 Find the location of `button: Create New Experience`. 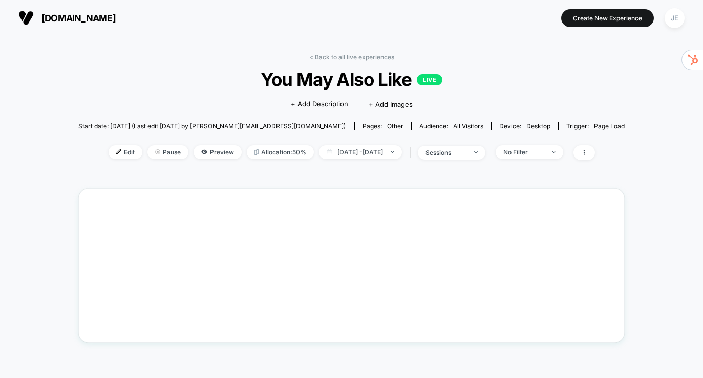

button: Create New Experience is located at coordinates (607, 18).